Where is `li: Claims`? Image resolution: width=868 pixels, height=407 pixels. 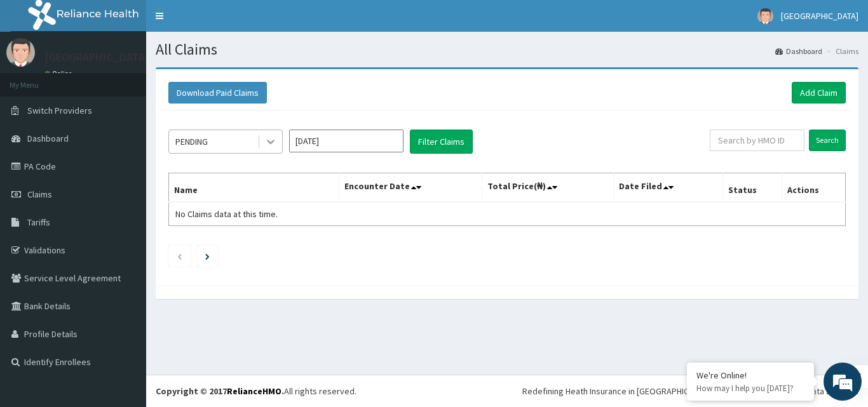
li: Claims is located at coordinates (841, 51).